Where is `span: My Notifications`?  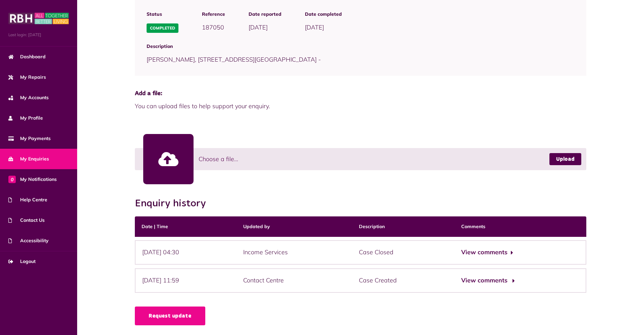
span: My Notifications is located at coordinates (33, 179).